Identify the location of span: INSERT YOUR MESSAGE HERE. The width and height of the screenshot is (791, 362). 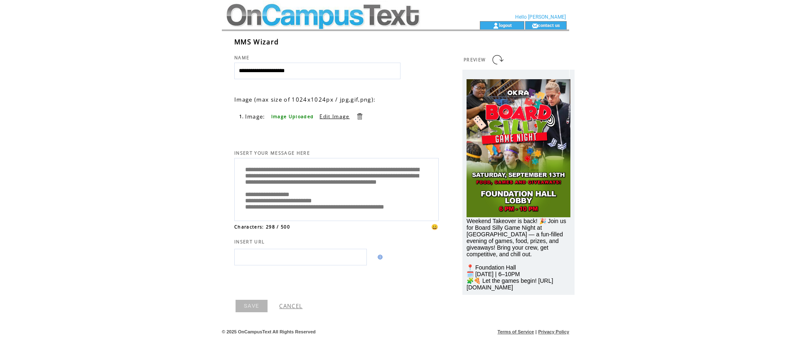
(272, 153).